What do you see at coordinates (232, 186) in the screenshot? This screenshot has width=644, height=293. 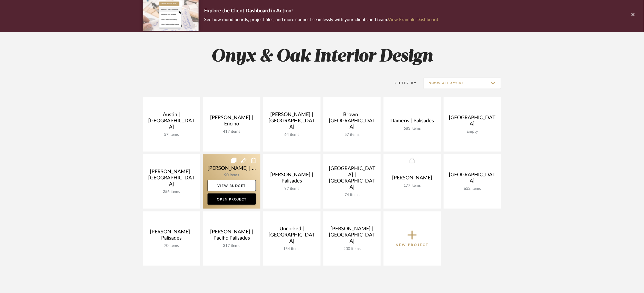 I see `a: View Budget` at bounding box center [232, 186].